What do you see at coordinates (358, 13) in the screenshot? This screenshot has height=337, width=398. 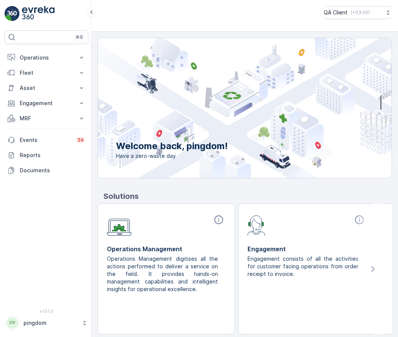 I see `button: QA Client(+03:00)` at bounding box center [358, 13].